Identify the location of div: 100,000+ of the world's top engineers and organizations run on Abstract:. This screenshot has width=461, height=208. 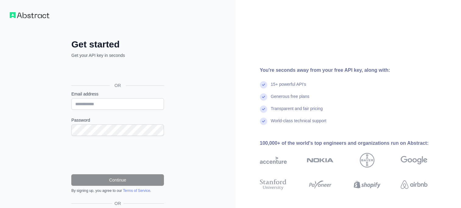
(353, 143).